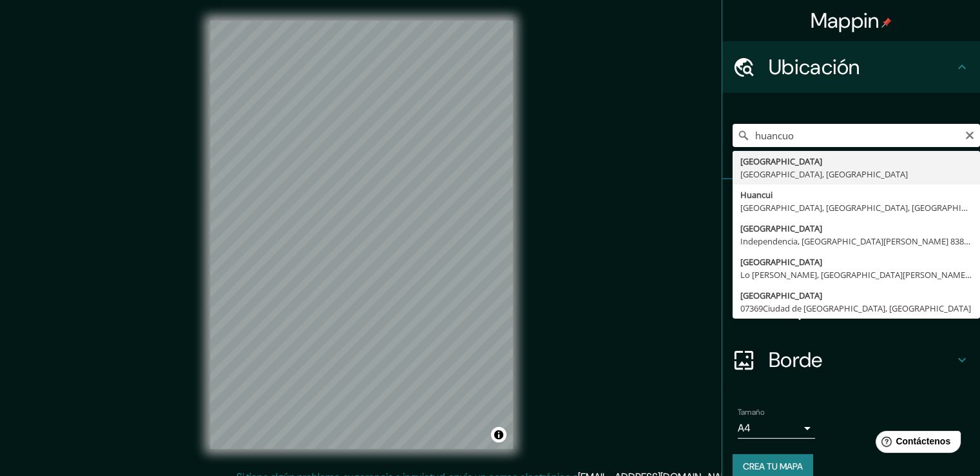 The height and width of the screenshot is (476, 980). Describe the element at coordinates (499, 435) in the screenshot. I see `button: Activar o desactivar atribución` at that location.